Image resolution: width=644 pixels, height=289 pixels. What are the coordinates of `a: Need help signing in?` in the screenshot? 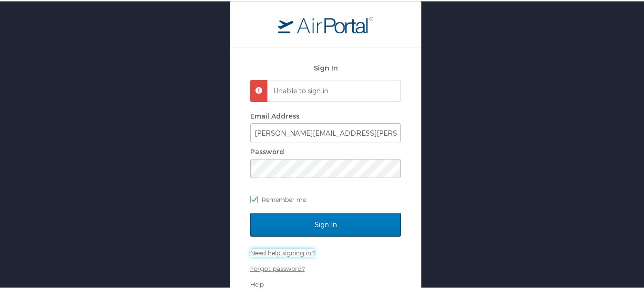 It's located at (283, 251).